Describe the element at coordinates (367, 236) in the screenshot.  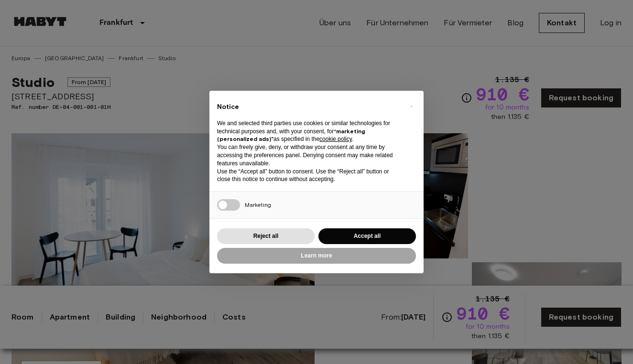
I see `button: Accept all` at that location.